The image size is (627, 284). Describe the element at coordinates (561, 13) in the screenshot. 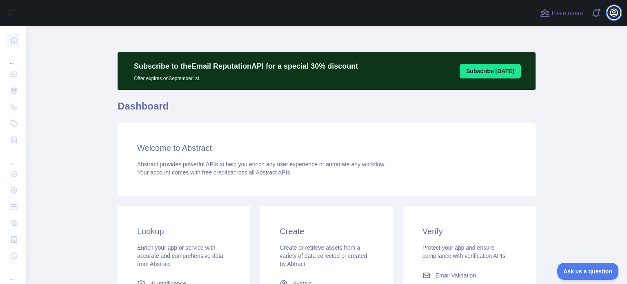

I see `button: Invite users` at that location.